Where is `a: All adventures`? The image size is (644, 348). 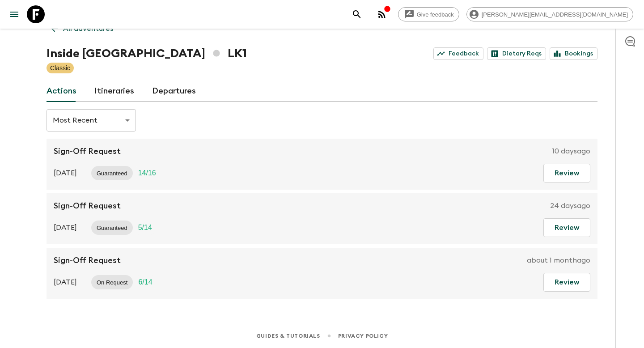
a: All adventures is located at coordinates (82, 29).